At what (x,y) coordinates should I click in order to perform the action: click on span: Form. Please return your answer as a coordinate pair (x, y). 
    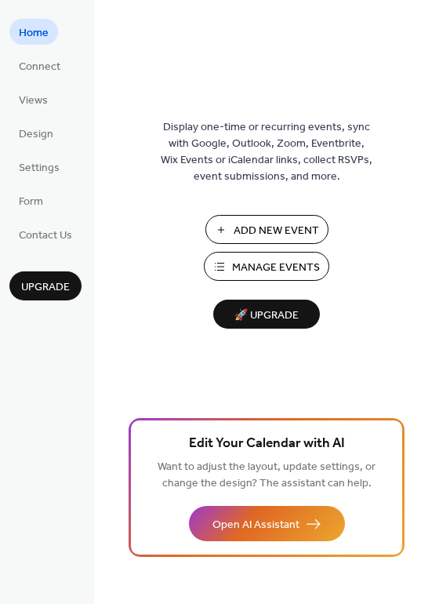
    Looking at the image, I should click on (31, 202).